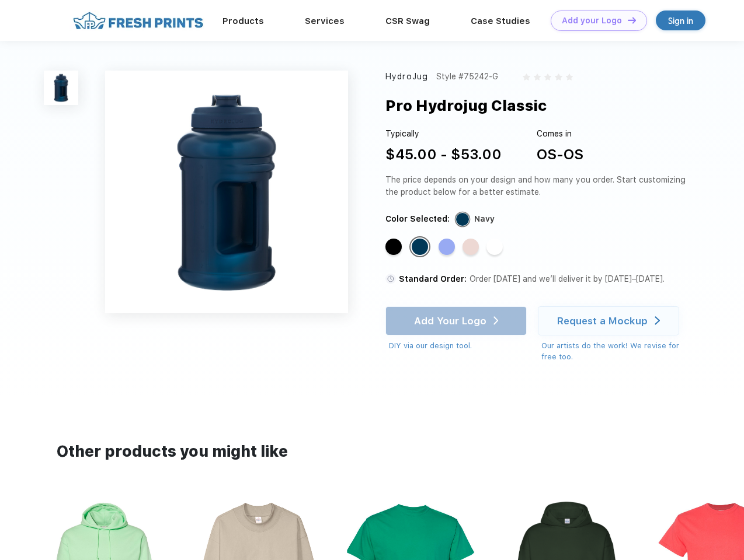 This screenshot has height=560, width=744. Describe the element at coordinates (616, 351) in the screenshot. I see `div: Our artists do the work! We revise for free too.` at that location.